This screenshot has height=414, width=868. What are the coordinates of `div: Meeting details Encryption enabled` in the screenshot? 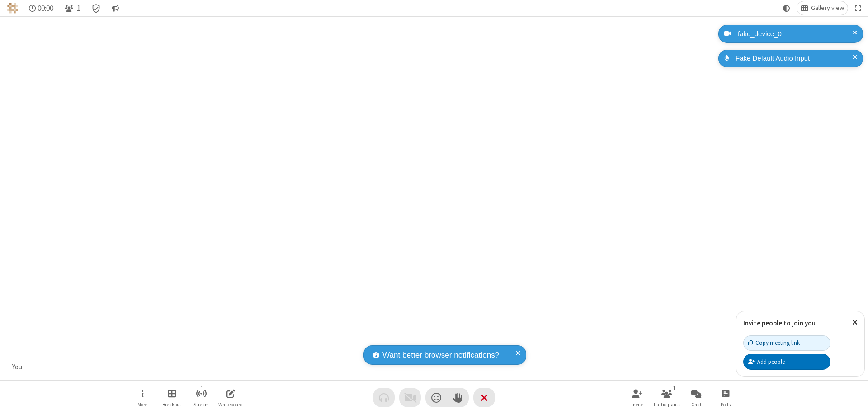 It's located at (96, 8).